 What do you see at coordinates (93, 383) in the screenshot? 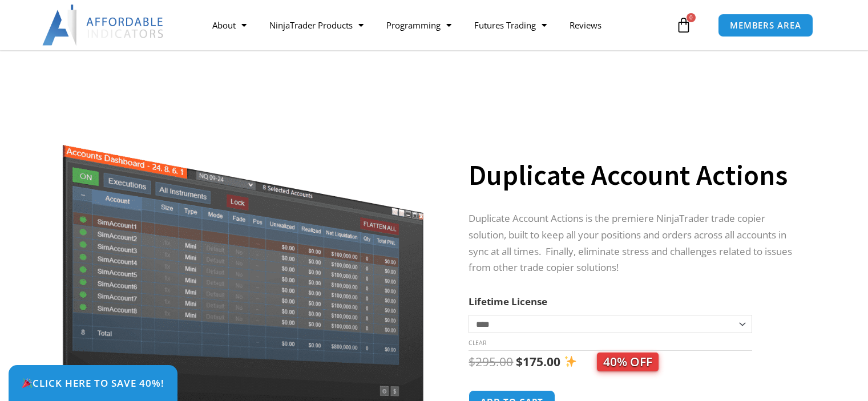
I see `a: 🎉Click Here to save 40%!` at bounding box center [93, 383].